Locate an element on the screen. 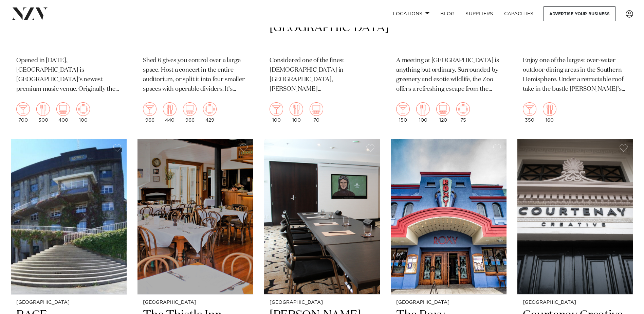 The image size is (644, 314). a: SUPPLIERS is located at coordinates (479, 14).